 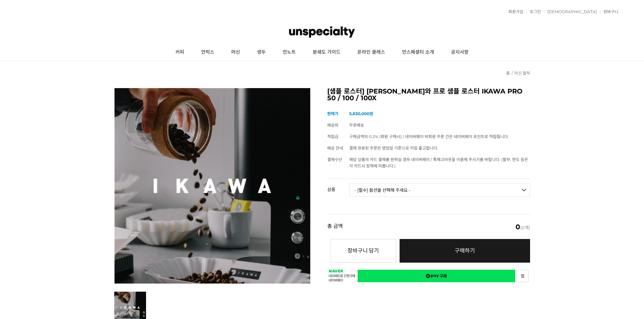 I want to click on a: 구매하기, so click(x=465, y=251).